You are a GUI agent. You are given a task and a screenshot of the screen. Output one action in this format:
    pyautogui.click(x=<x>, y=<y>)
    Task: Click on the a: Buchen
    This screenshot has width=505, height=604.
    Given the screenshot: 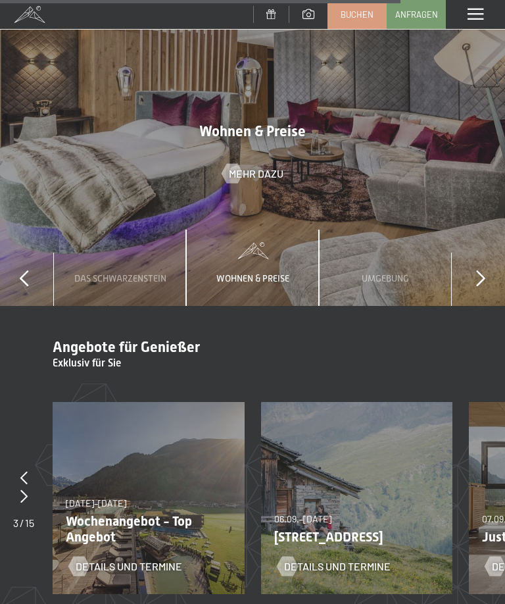 What is the action you would take?
    pyautogui.click(x=357, y=14)
    